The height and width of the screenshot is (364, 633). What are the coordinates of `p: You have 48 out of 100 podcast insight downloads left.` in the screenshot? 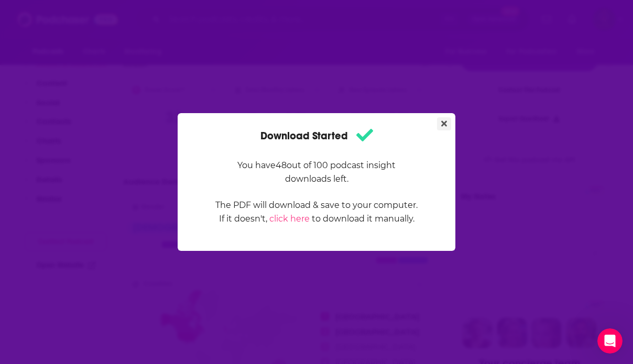 It's located at (317, 172).